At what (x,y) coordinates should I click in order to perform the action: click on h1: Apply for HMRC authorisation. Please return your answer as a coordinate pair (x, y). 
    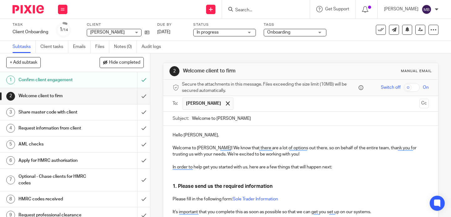
    Looking at the image, I should click on (56, 160).